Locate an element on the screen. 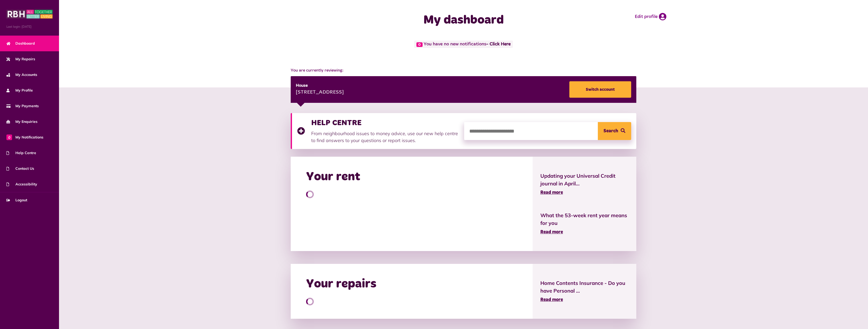 Image resolution: width=868 pixels, height=329 pixels. span: Logout is located at coordinates (16, 200).